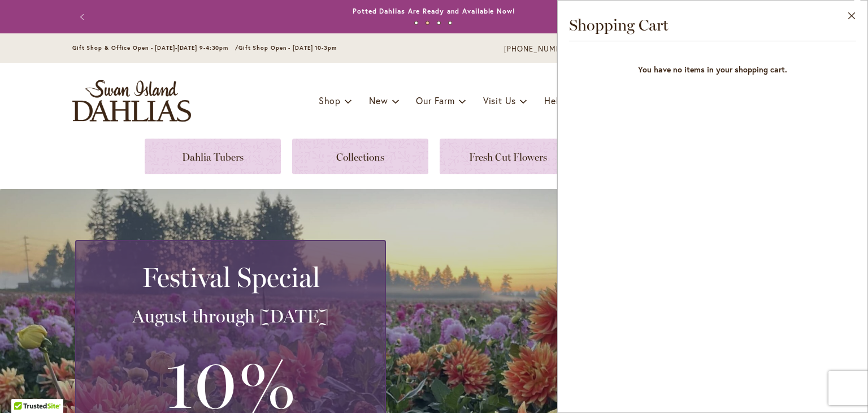 The width and height of the screenshot is (868, 413). What do you see at coordinates (713, 67) in the screenshot?
I see `strong: You have no items in your shopping cart.` at bounding box center [713, 67].